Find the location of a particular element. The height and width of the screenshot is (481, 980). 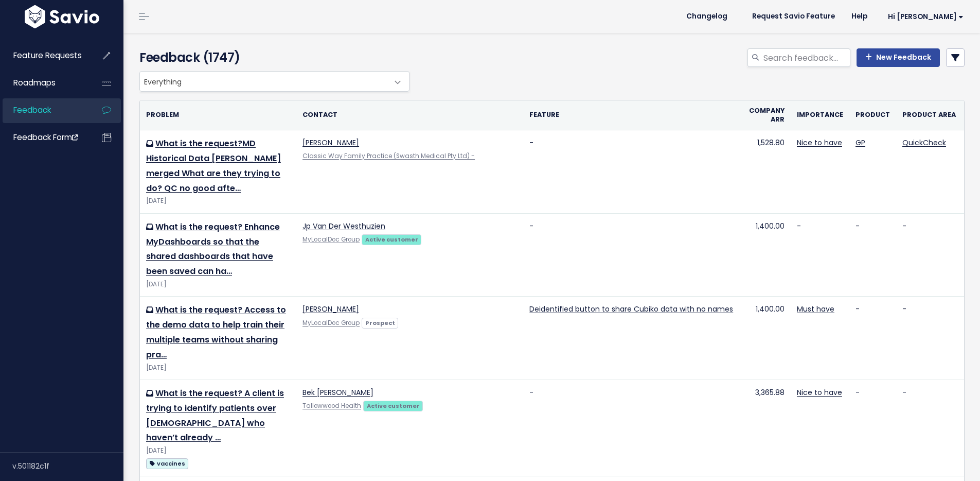

span: Changelog is located at coordinates (707, 17).